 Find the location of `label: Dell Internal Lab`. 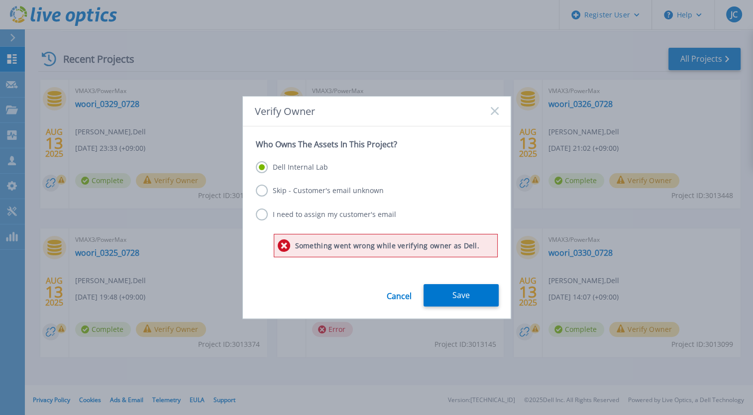

label: Dell Internal Lab is located at coordinates (292, 167).